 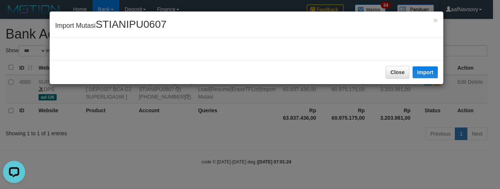 I want to click on button: Open LiveChat chat widget, so click(x=14, y=14).